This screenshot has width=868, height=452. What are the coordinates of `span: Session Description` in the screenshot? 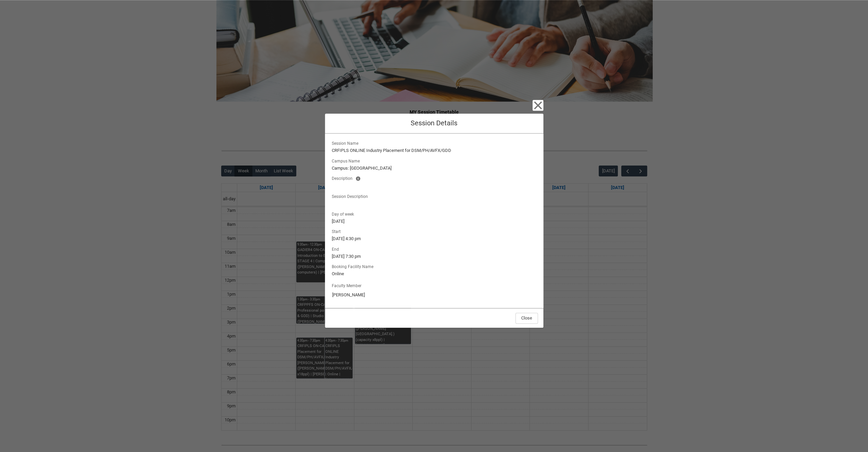 It's located at (351, 196).